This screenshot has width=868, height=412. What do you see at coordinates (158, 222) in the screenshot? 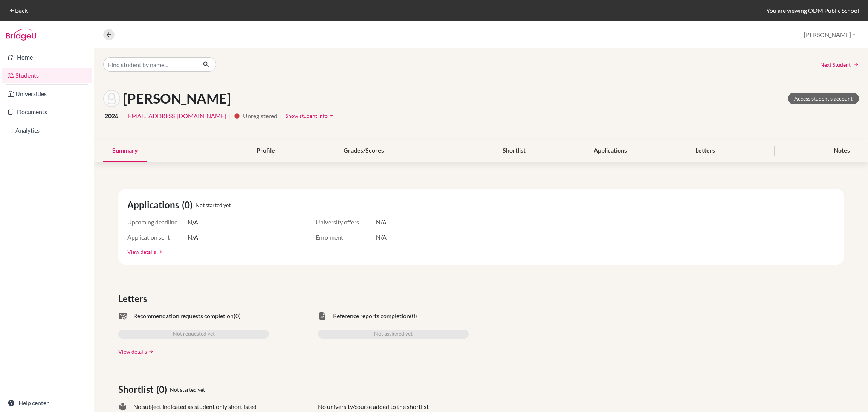
I see `span: Upcoming deadline` at bounding box center [158, 222].